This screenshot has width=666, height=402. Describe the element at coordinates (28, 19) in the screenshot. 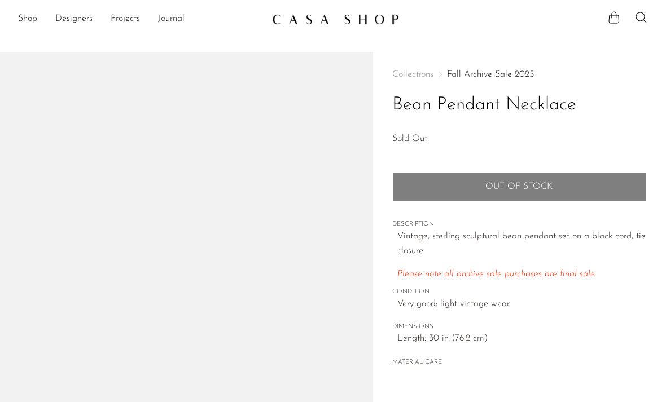

I see `a: Shop` at that location.